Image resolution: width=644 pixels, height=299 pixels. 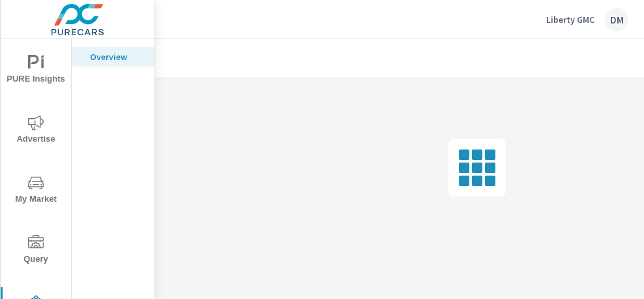 What do you see at coordinates (617, 19) in the screenshot?
I see `div: DM` at bounding box center [617, 19].